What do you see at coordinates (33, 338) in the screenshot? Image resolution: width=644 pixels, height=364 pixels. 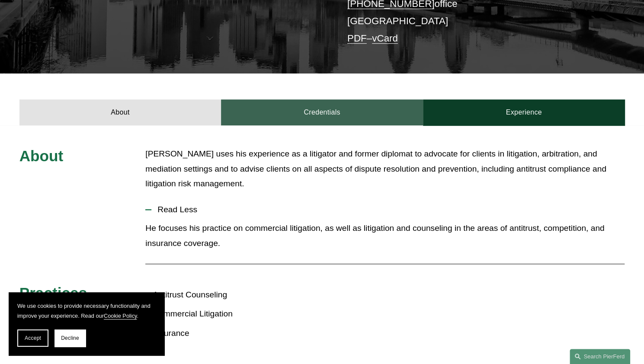 I see `button: Accept` at bounding box center [33, 338].